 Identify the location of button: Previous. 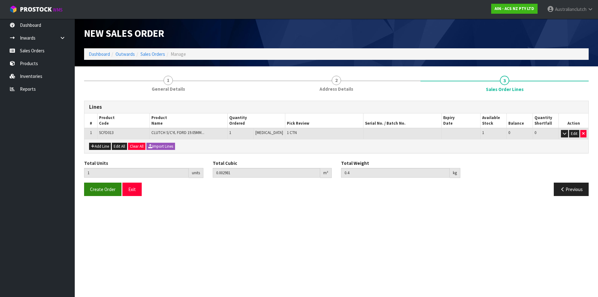
(572, 189).